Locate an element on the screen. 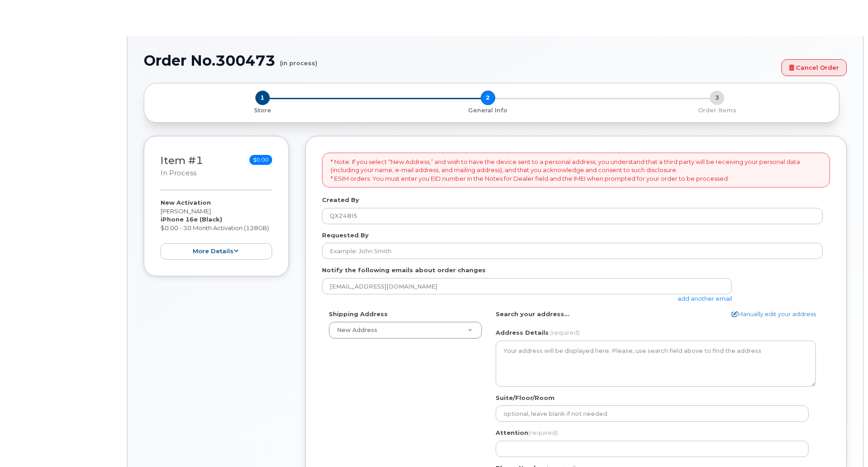 The width and height of the screenshot is (868, 467). p: * Note: If you select “New Address,” and wish to have the device sent to a personal address, you ... is located at coordinates (576, 171).